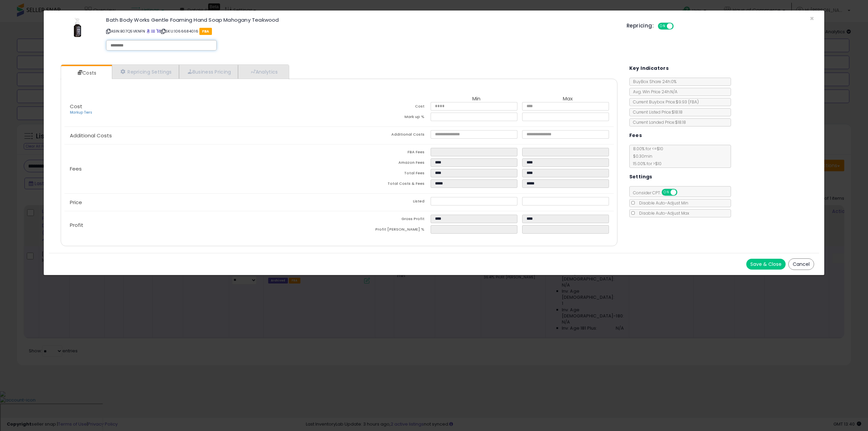 This screenshot has height=431, width=868. What do you see at coordinates (766, 264) in the screenshot?
I see `button: Save & Close` at bounding box center [766, 264].